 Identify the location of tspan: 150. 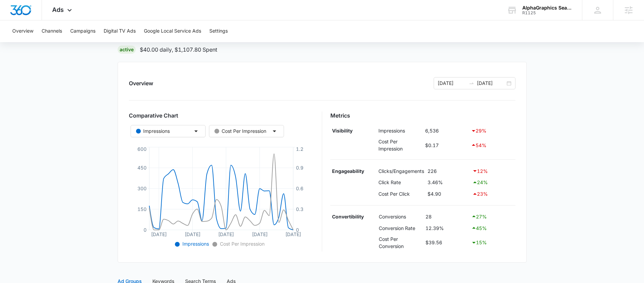
(141, 210).